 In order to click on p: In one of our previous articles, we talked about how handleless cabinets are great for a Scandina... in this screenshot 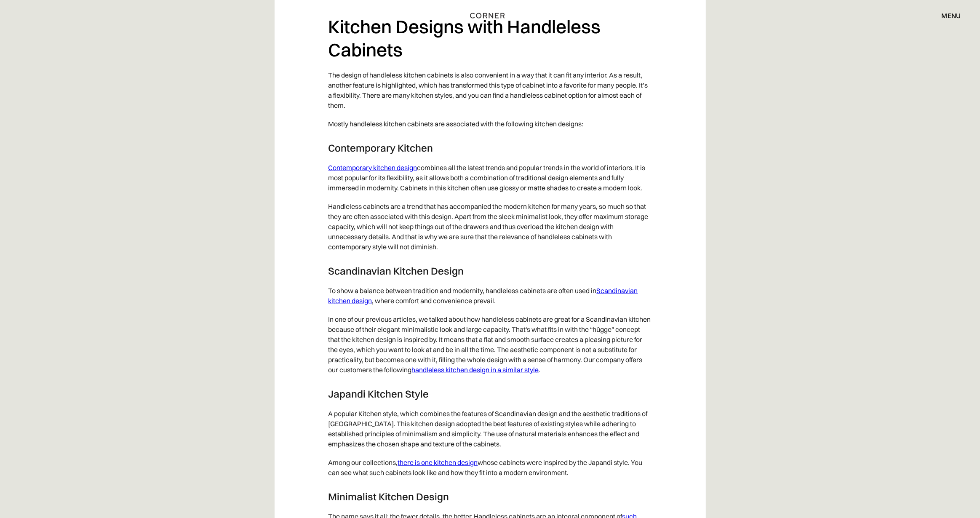, I will do `click(490, 345)`.